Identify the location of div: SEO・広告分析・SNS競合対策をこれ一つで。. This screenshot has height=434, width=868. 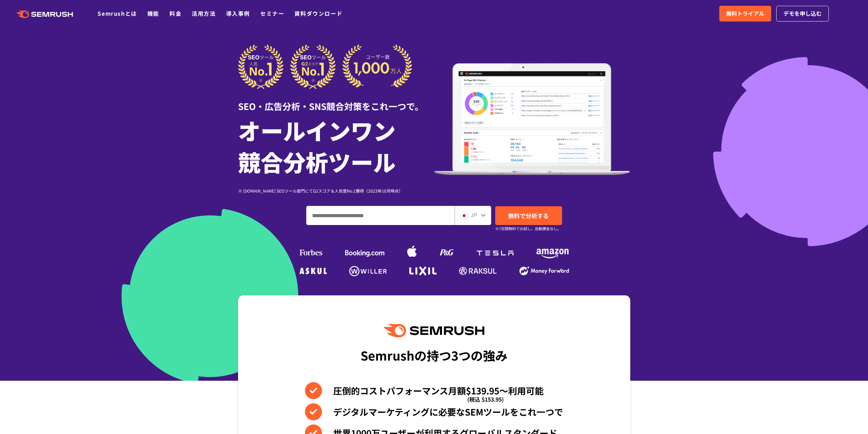
(336, 100).